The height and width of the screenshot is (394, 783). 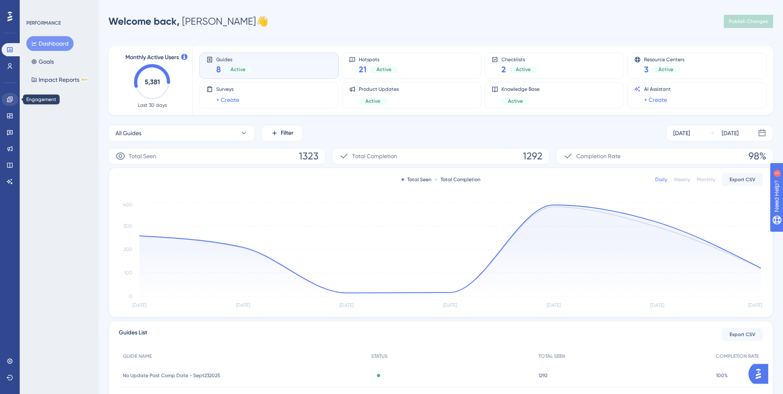 I want to click on span: Total Completion, so click(x=374, y=156).